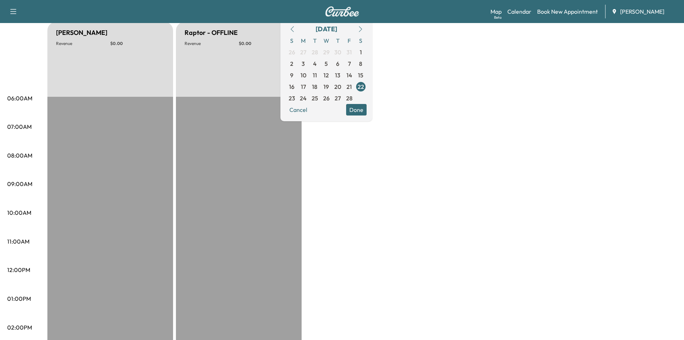  Describe the element at coordinates (304, 75) in the screenshot. I see `span: 10` at that location.